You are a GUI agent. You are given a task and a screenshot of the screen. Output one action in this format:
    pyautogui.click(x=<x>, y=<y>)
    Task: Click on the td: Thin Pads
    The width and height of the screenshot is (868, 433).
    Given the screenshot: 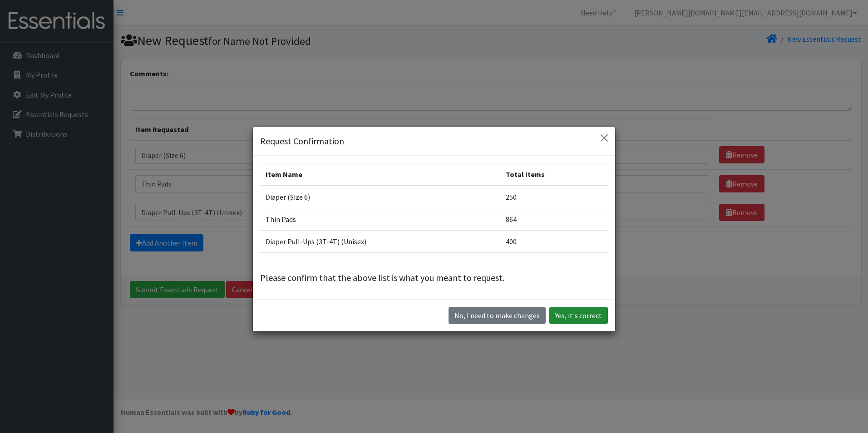 What is the action you would take?
    pyautogui.click(x=380, y=219)
    